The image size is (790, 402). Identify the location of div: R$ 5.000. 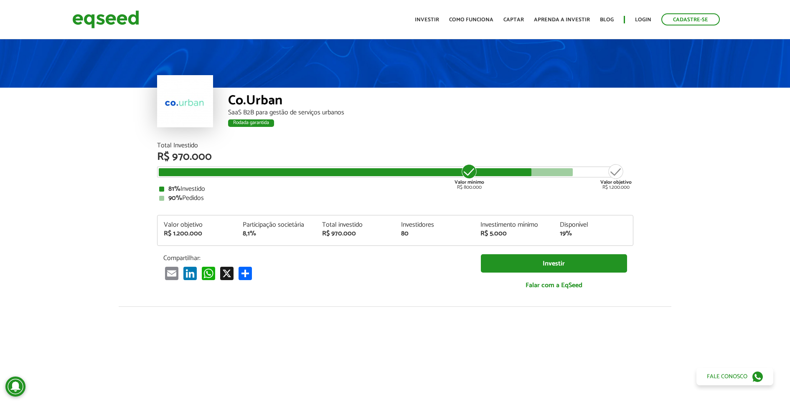
(514, 234).